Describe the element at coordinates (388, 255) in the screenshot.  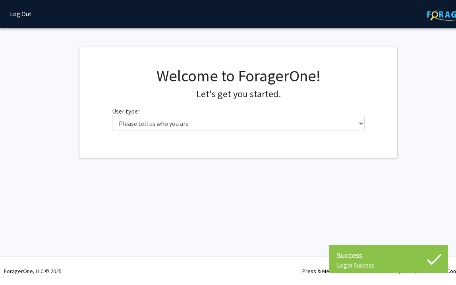
I see `div: Success` at that location.